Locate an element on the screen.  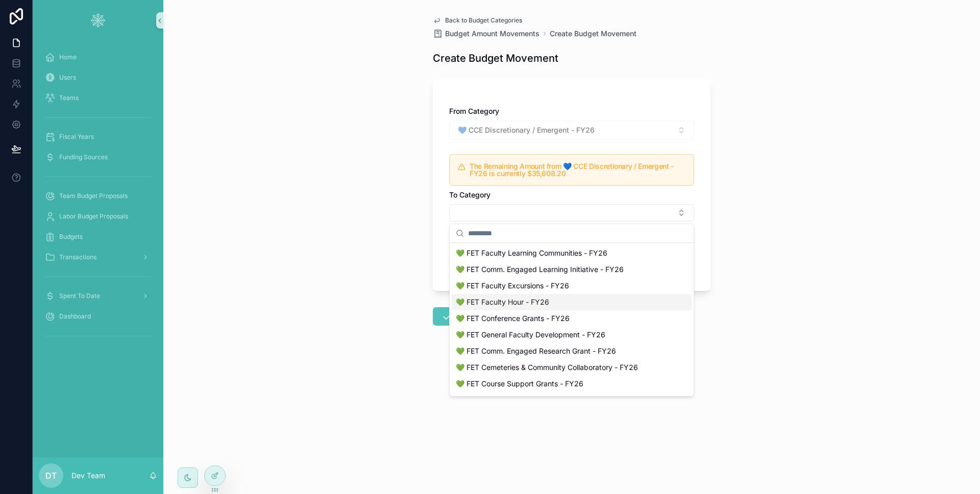
span: Team Budget Proposals is located at coordinates (93, 196).